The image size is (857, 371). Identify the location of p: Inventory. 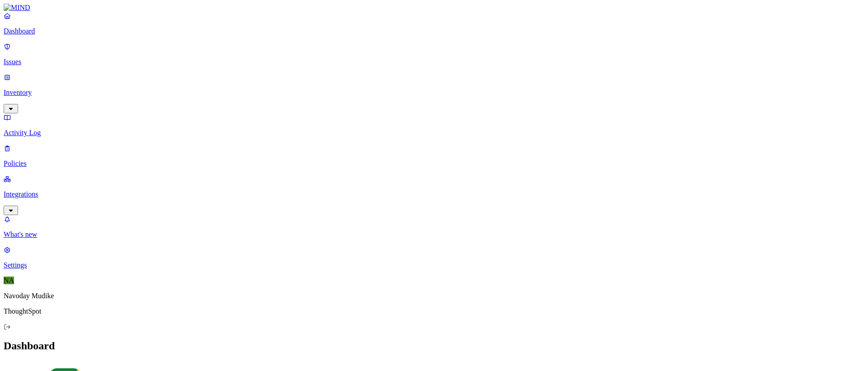
(429, 93).